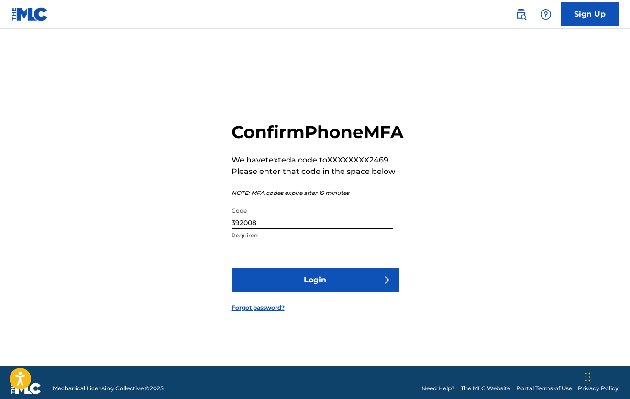  What do you see at coordinates (598, 389) in the screenshot?
I see `a: Privacy Policy` at bounding box center [598, 389].